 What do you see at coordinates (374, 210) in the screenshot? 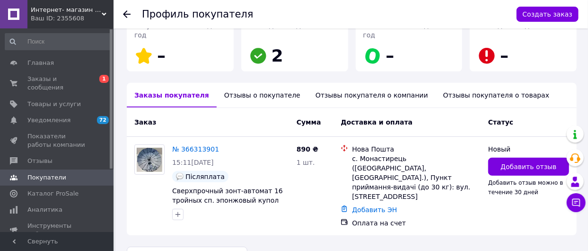
I see `a: Добавить ЭН` at bounding box center [374, 210].